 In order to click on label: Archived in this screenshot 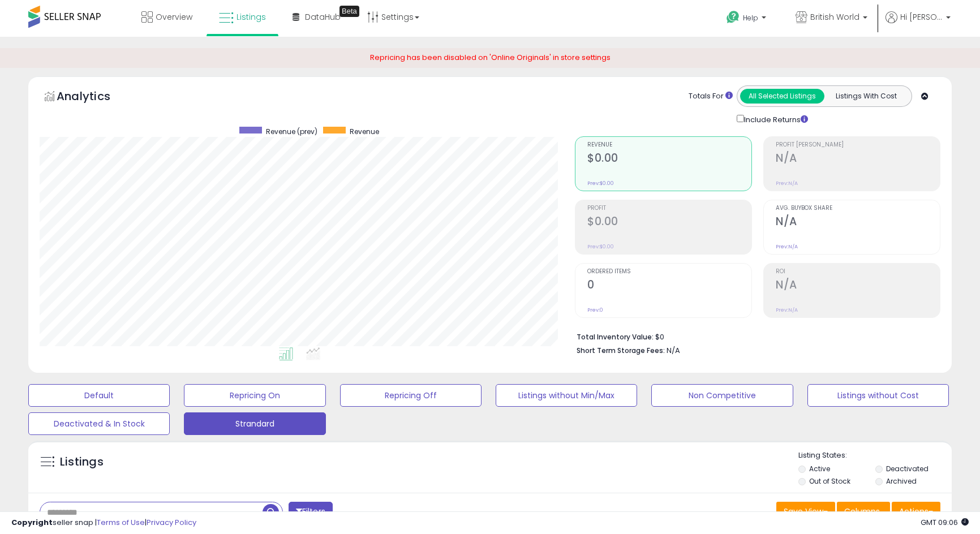, I will do `click(901, 481)`.